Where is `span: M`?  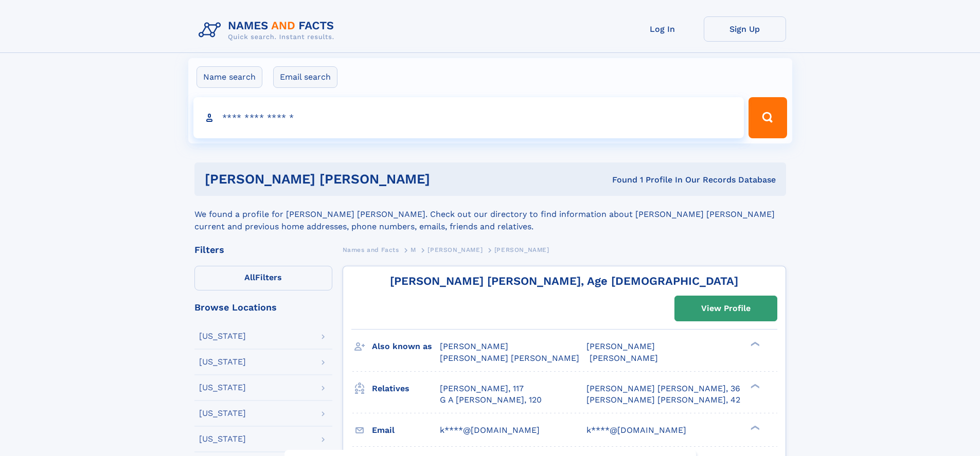 span: M is located at coordinates (413, 250).